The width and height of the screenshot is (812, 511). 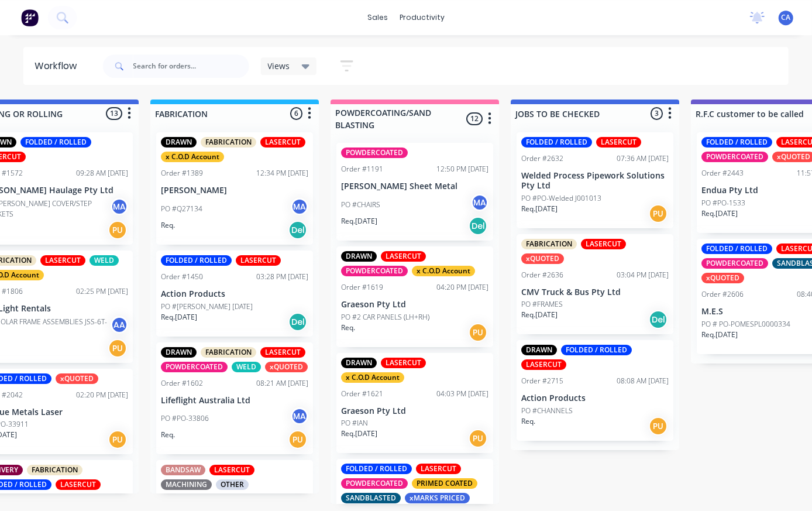 What do you see at coordinates (547, 411) in the screenshot?
I see `p: PO #CHANNELS` at bounding box center [547, 411].